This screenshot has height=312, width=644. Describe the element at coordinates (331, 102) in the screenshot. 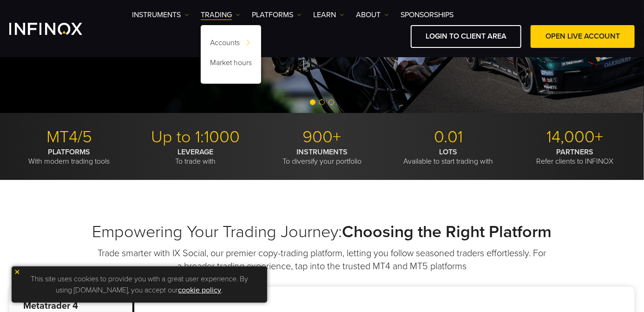

I see `span: Go to slide 3` at that location.